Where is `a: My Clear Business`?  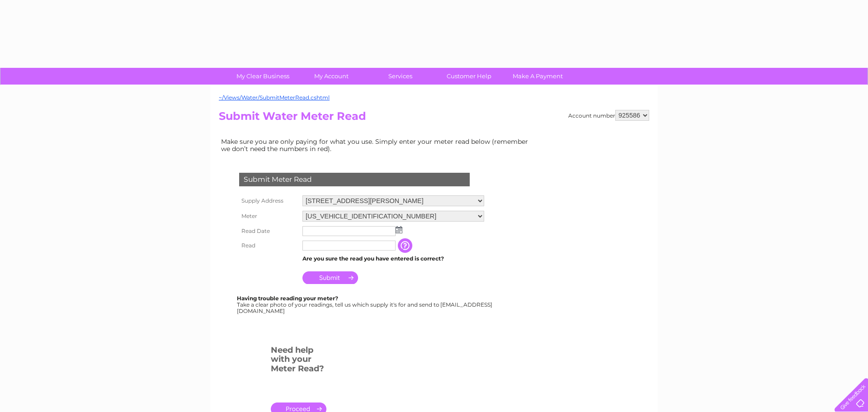 a: My Clear Business is located at coordinates (263, 76).